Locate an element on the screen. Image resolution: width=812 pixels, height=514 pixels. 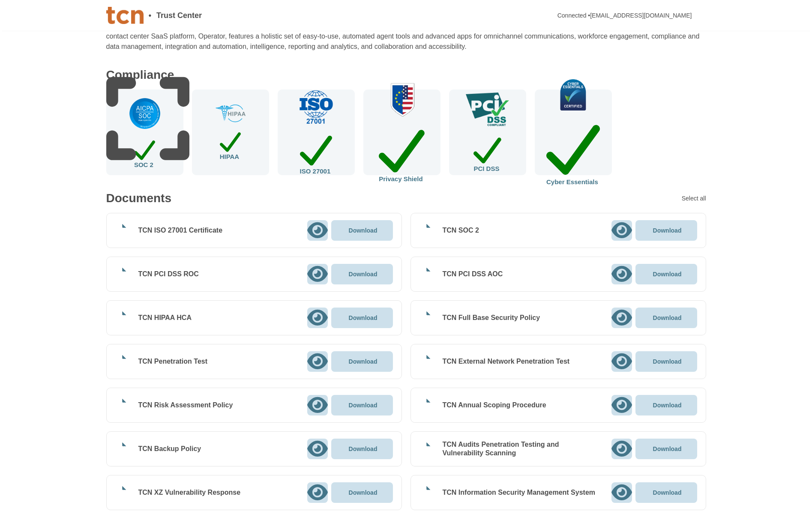
div: Documents is located at coordinates (139, 199).